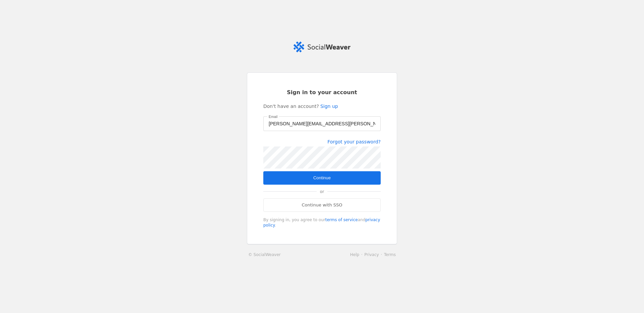 Image resolution: width=644 pixels, height=313 pixels. Describe the element at coordinates (322, 223) in the screenshot. I see `a: privacy policy` at that location.